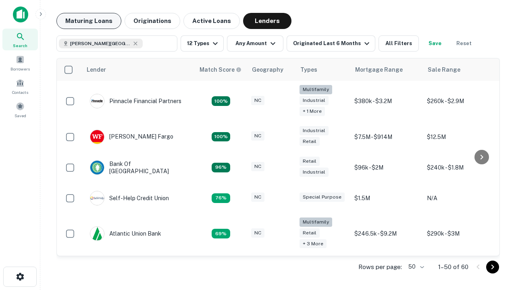 The width and height of the screenshot is (516, 290). Describe the element at coordinates (152, 21) in the screenshot. I see `button: Originations` at that location.